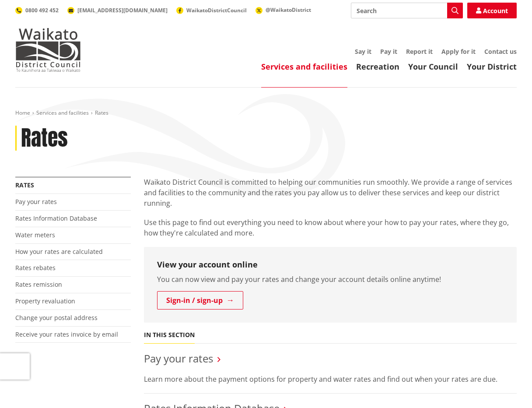  Describe the element at coordinates (44, 138) in the screenshot. I see `h1: Rates` at that location.